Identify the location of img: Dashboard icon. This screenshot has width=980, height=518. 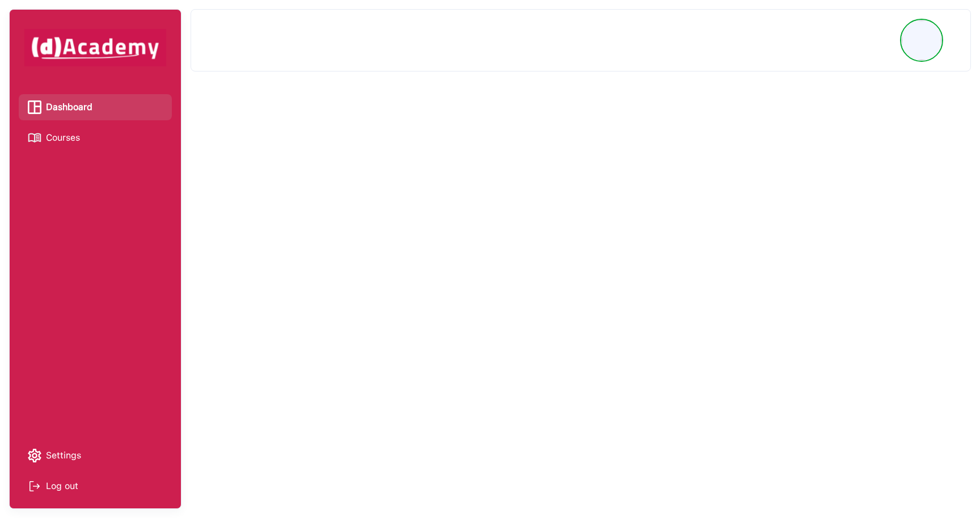
(34, 108).